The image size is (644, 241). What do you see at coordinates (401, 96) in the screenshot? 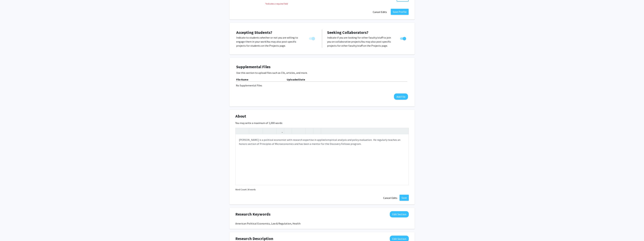
I see `button: Add File` at bounding box center [401, 96].